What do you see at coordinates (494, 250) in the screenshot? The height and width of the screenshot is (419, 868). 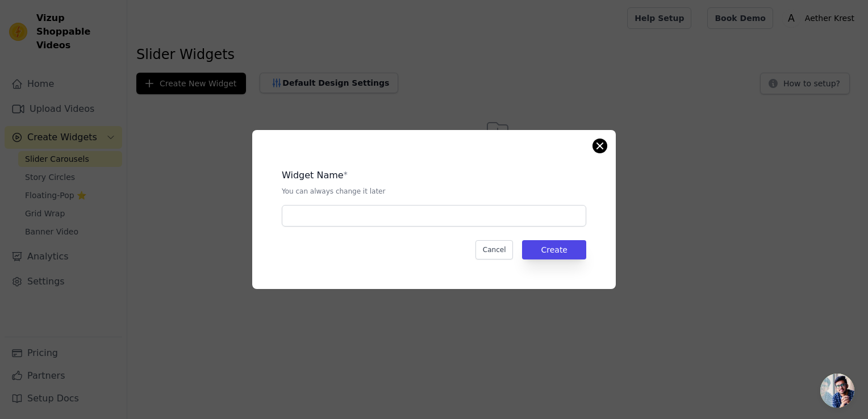 I see `button: Cancel` at bounding box center [494, 250].